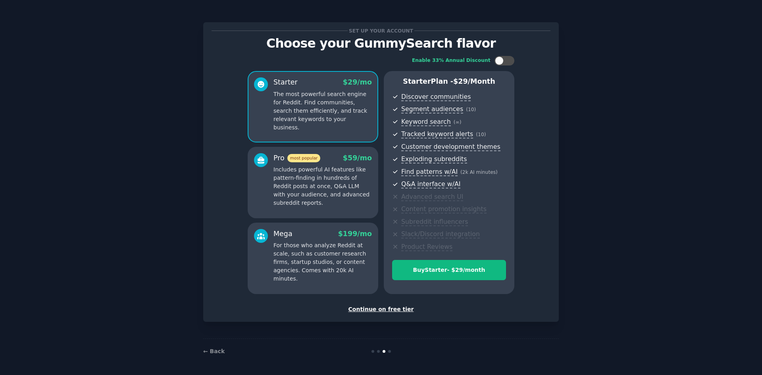  Describe the element at coordinates (449, 270) in the screenshot. I see `button: BuyStarter- $29/month` at that location.